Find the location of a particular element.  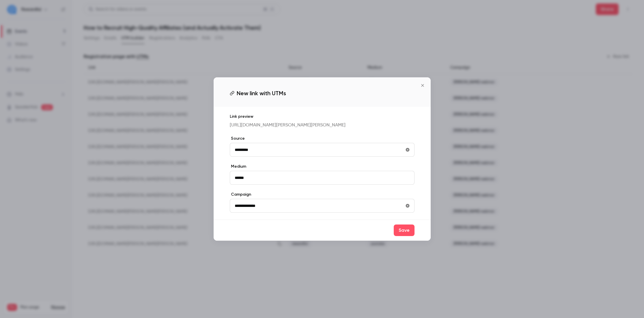

button: utmSource is located at coordinates (407, 150).